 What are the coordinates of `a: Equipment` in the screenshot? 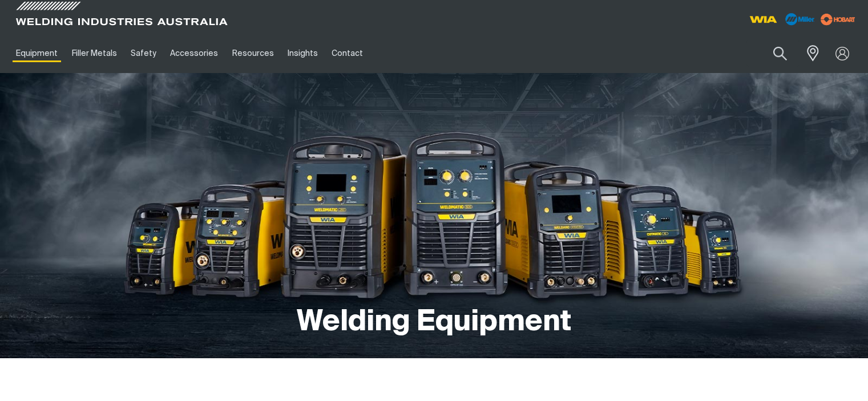 It's located at (37, 53).